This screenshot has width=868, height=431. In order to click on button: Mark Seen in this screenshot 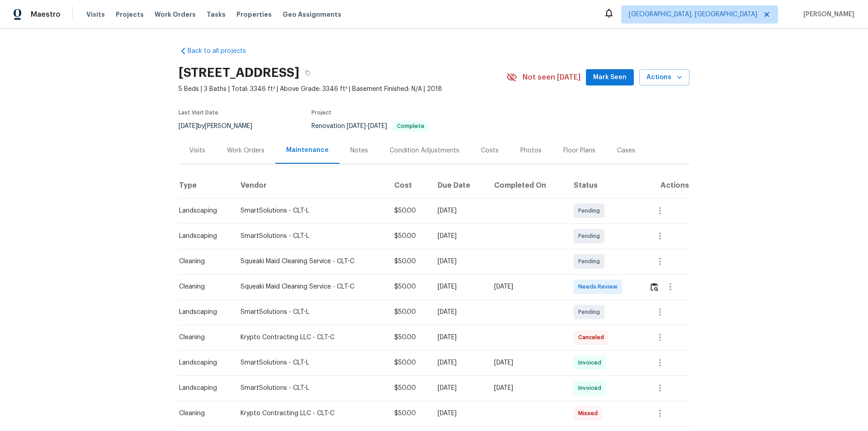, I will do `click(610, 77)`.